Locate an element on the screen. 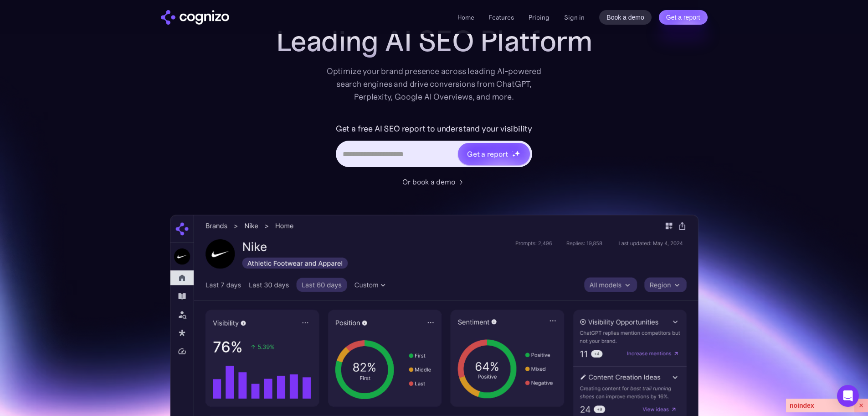  a: Home is located at coordinates (466, 17).